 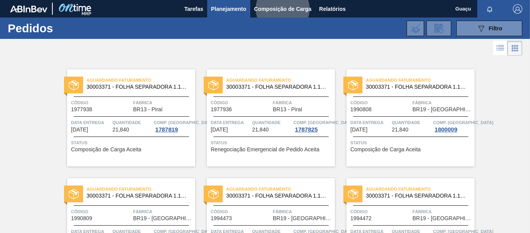 What do you see at coordinates (167, 129) in the screenshot?
I see `div: 1787819` at bounding box center [167, 129].